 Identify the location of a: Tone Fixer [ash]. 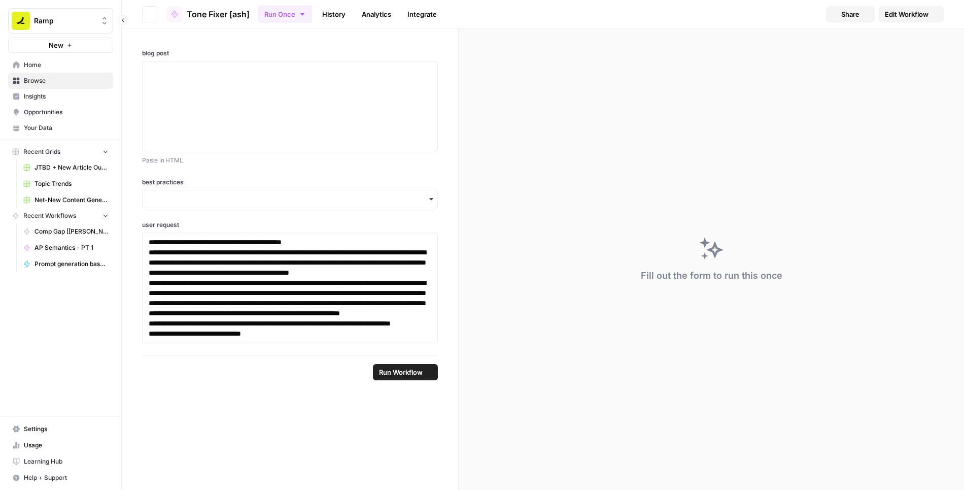
(208, 14).